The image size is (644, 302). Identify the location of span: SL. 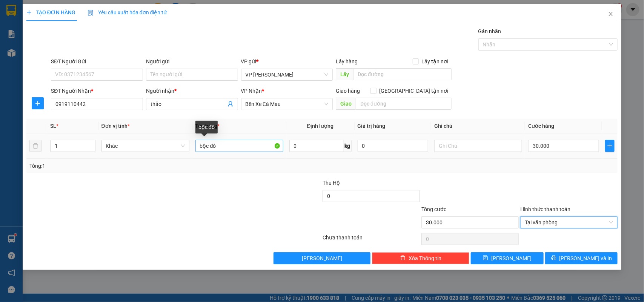
(53, 126).